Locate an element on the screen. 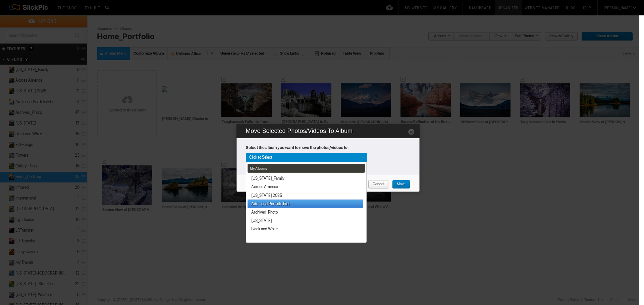  span: Cancel is located at coordinates (376, 184).